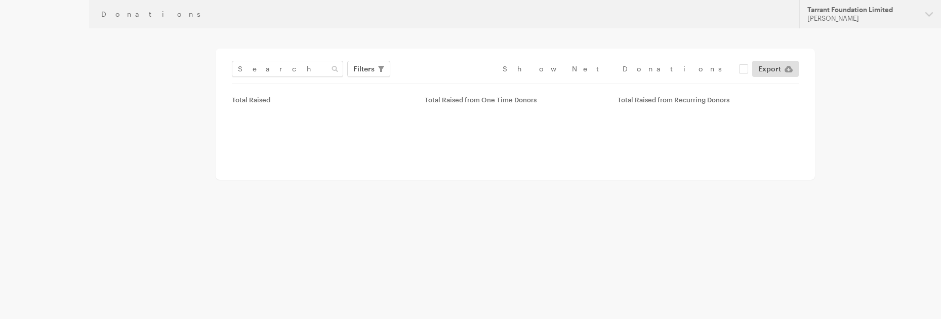 The height and width of the screenshot is (319, 941). What do you see at coordinates (368, 69) in the screenshot?
I see `button: Filters` at bounding box center [368, 69].